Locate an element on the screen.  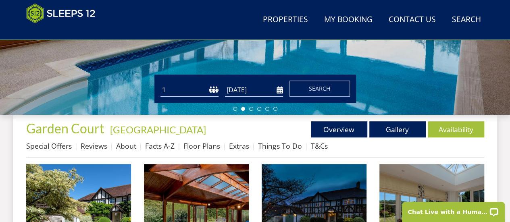
a: Contact Us is located at coordinates (412, 20).